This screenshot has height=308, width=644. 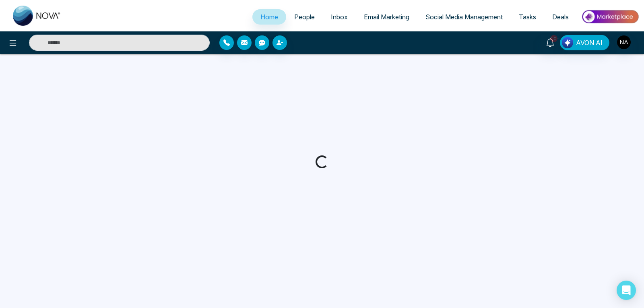 What do you see at coordinates (609, 17) in the screenshot?
I see `img: Market-place.gif` at bounding box center [609, 17].